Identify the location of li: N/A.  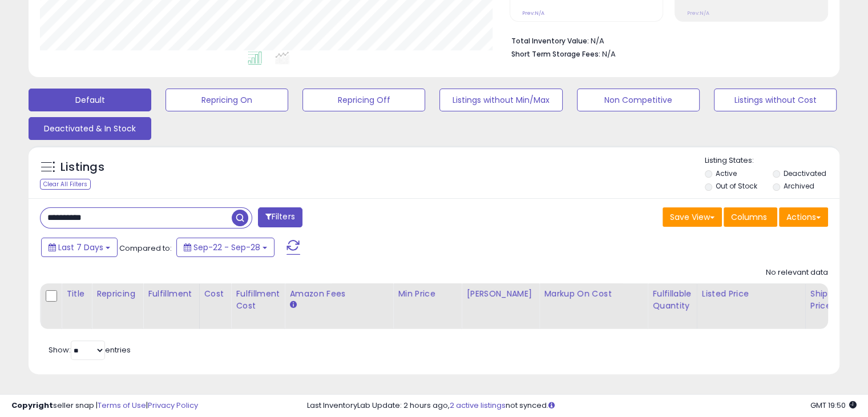
(665, 40).